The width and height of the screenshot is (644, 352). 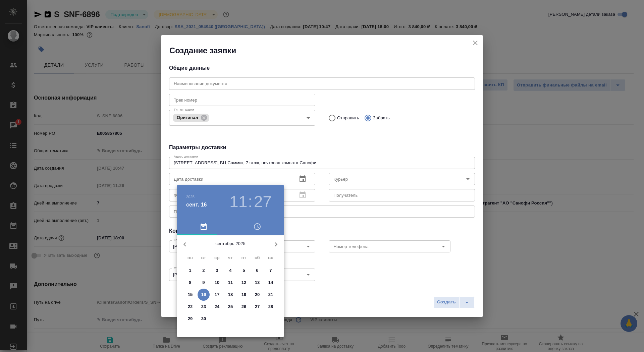 I want to click on button: 8, so click(x=191, y=283).